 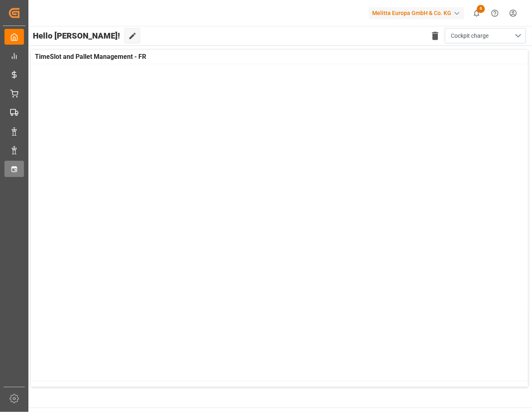 What do you see at coordinates (90, 57) in the screenshot?
I see `span: TimeSlot and Pallet Management - FR` at bounding box center [90, 57].